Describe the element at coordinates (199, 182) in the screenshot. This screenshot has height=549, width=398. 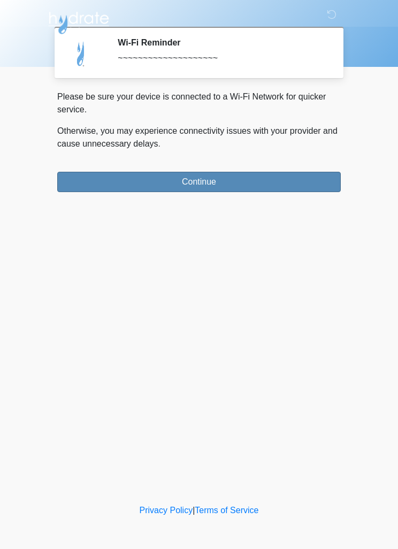
I see `button: Continue` at that location.